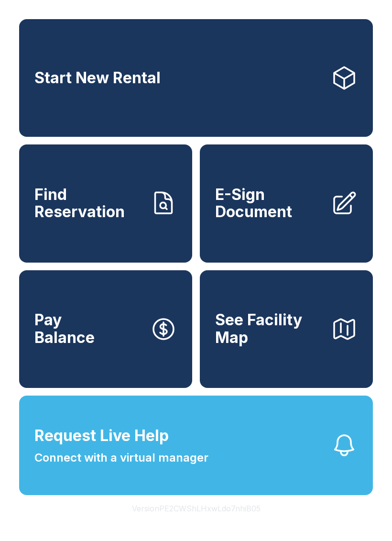 This screenshot has width=392, height=541. I want to click on a: Start New Rental, so click(196, 78).